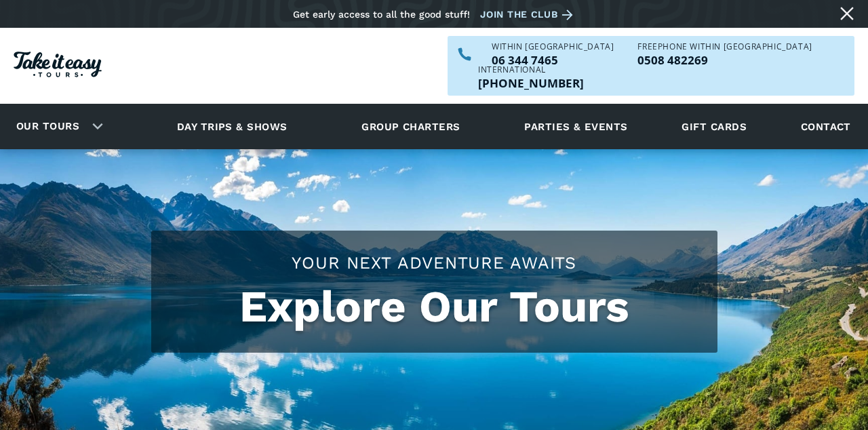 This screenshot has height=430, width=868. I want to click on a: Day trips & shows, so click(232, 126).